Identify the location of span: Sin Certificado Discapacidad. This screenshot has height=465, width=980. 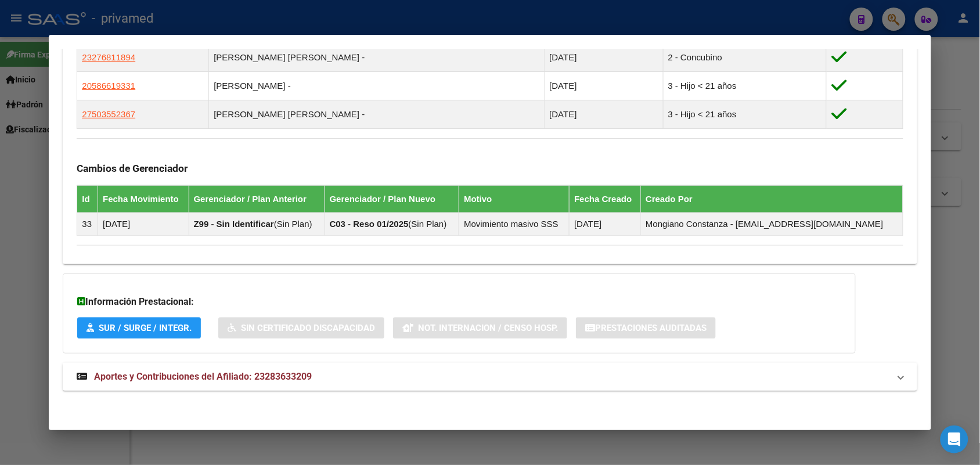
(308, 328).